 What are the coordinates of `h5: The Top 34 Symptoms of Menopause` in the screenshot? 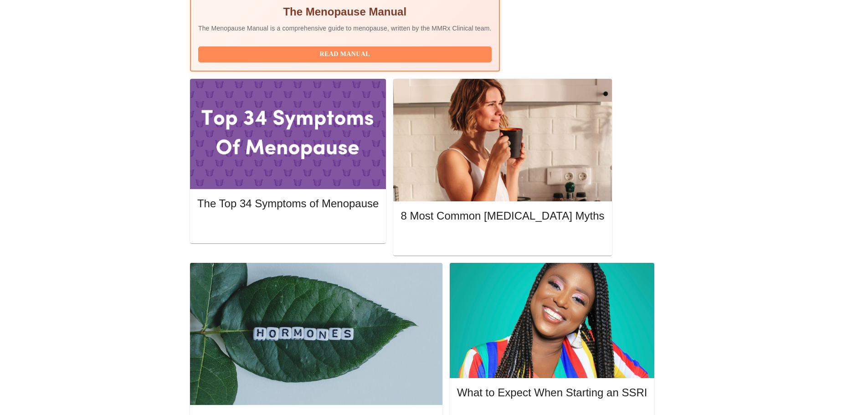 It's located at (288, 204).